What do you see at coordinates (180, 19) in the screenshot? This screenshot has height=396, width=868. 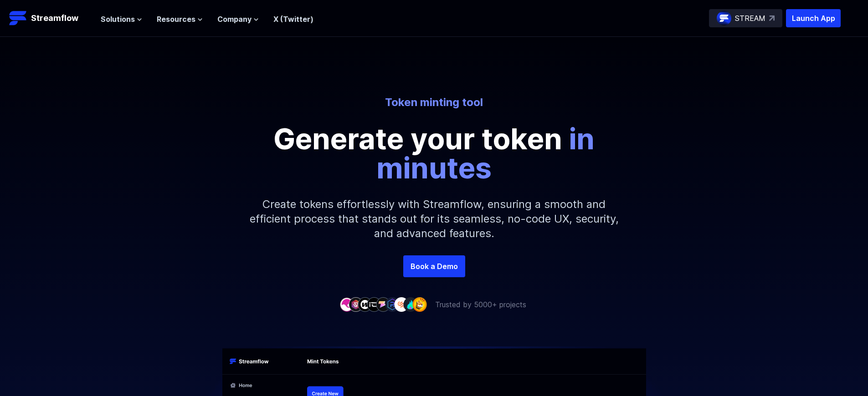 I see `button: Resources` at bounding box center [180, 19].